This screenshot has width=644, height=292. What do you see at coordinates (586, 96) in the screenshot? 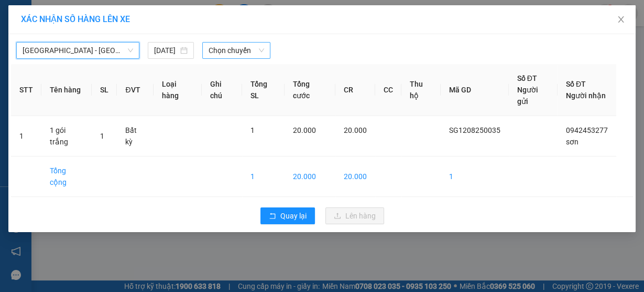
I see `span: Người nhận` at bounding box center [586, 96].